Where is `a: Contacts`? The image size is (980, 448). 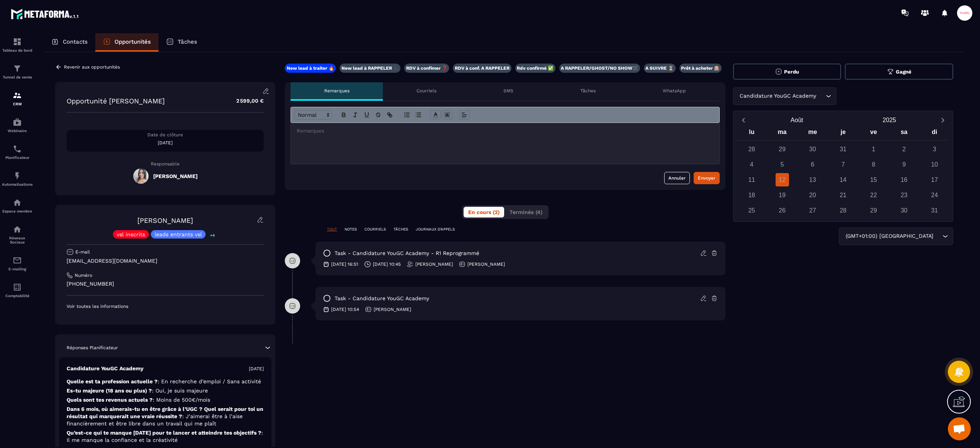
a: Contacts is located at coordinates (69, 43).